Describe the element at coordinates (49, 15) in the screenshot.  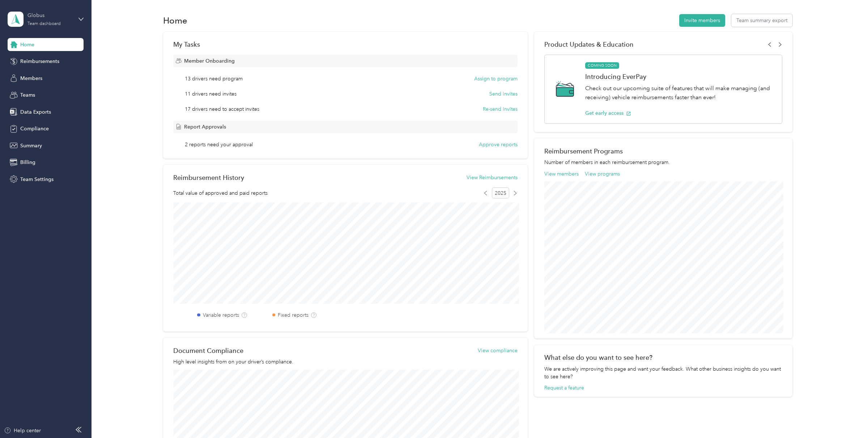
I see `div: Globus` at that location.